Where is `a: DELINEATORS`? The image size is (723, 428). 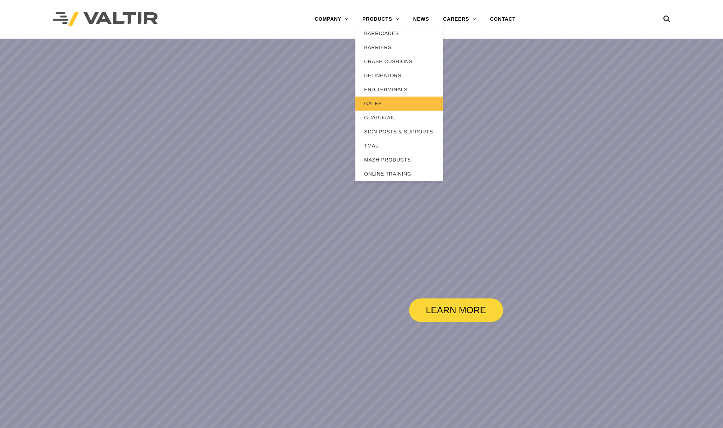
a: DELINEATORS is located at coordinates (399, 75).